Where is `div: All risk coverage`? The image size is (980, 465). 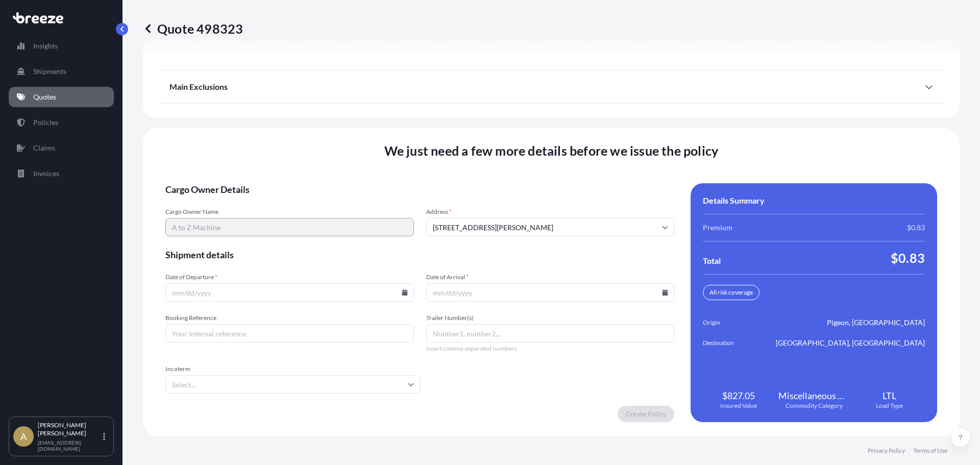 div: All risk coverage is located at coordinates (731, 292).